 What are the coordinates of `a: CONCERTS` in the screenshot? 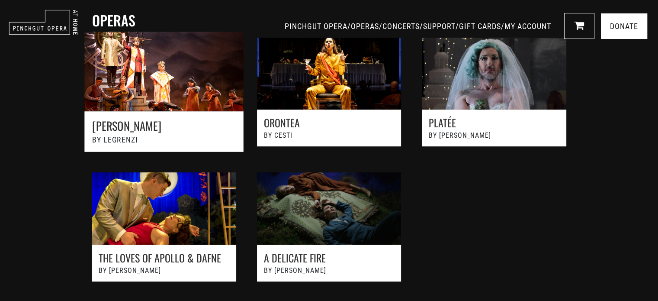 It's located at (401, 26).